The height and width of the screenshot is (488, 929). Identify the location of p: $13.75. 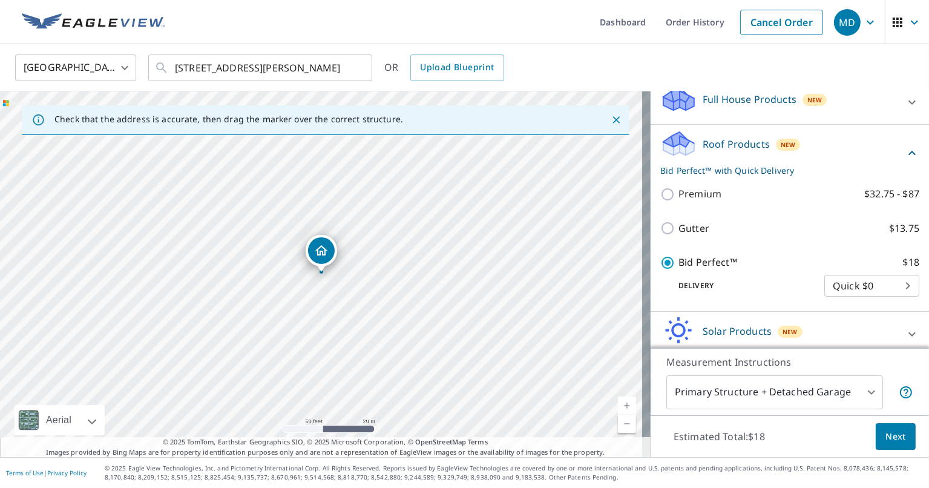
(904, 228).